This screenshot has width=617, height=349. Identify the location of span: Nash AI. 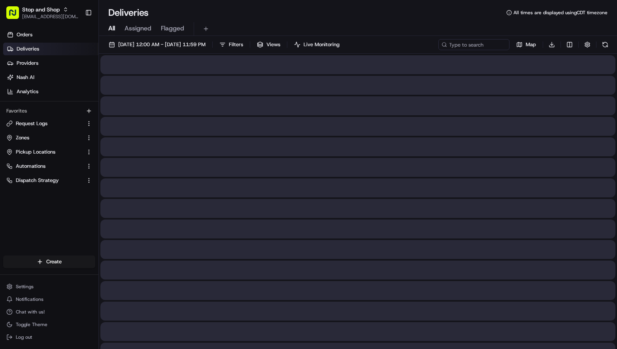
(25, 77).